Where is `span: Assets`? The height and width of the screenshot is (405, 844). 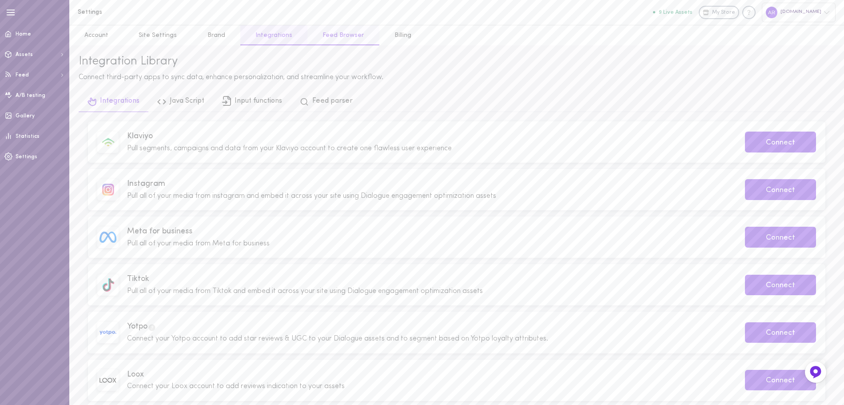 span: Assets is located at coordinates (24, 55).